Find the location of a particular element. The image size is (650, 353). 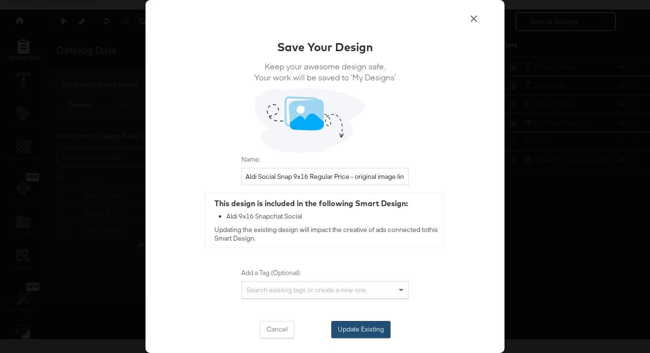

span: Your work will be saved to ‘My Designs’ is located at coordinates (325, 77).